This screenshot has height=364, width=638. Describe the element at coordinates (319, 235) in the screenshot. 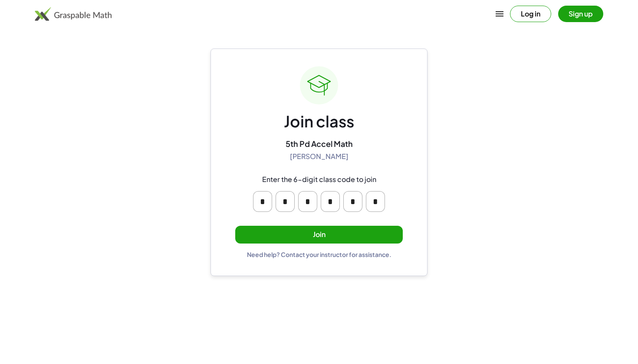

I see `button: Join` at that location.